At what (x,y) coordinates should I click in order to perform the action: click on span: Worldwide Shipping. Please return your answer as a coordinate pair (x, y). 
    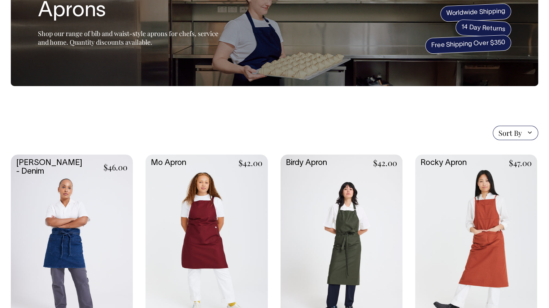
    Looking at the image, I should click on (475, 13).